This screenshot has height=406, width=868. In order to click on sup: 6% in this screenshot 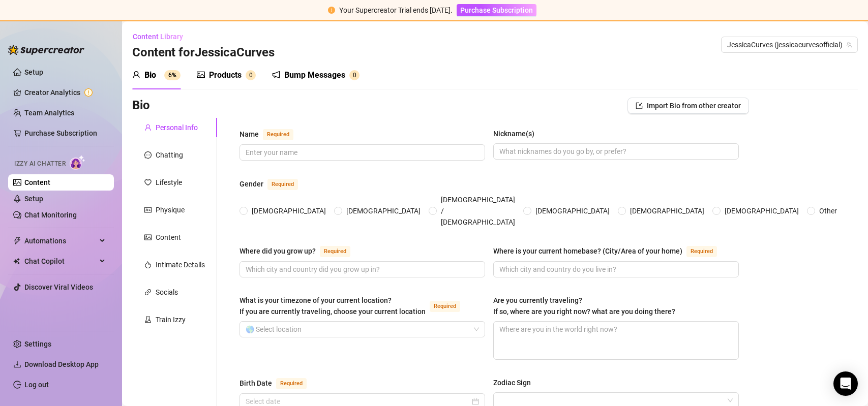, I will do `click(172, 75)`.